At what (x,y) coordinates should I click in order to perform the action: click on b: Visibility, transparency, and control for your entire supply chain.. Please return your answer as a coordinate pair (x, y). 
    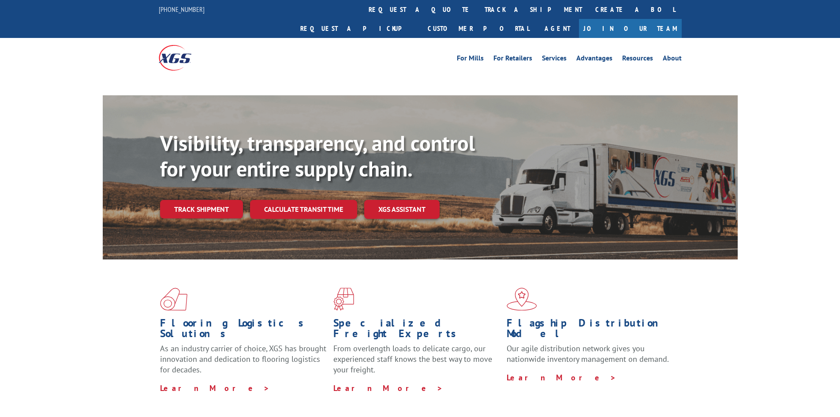
    Looking at the image, I should click on (317, 156).